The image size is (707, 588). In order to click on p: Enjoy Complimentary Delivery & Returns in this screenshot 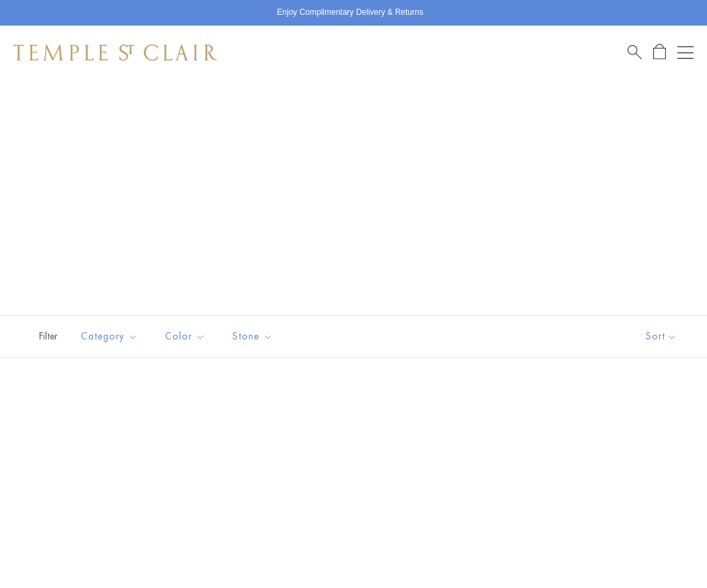, I will do `click(349, 13)`.